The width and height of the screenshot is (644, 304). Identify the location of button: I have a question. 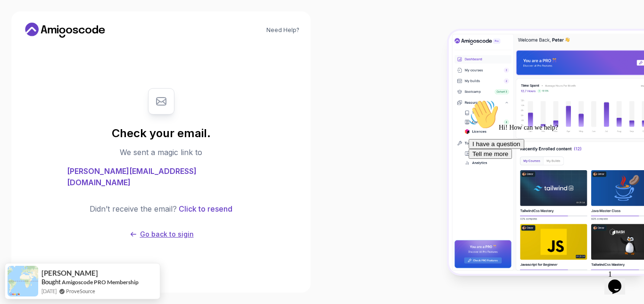
(31, 48).